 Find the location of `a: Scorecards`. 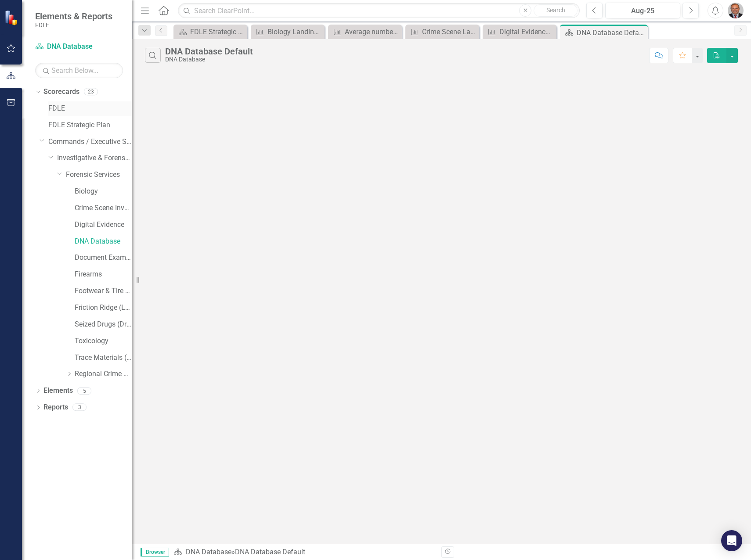

a: Scorecards is located at coordinates (61, 92).